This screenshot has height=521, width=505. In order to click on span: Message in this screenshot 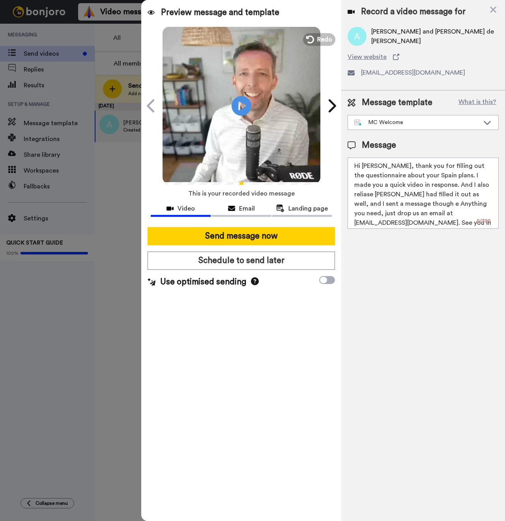, I will do `click(379, 145)`.